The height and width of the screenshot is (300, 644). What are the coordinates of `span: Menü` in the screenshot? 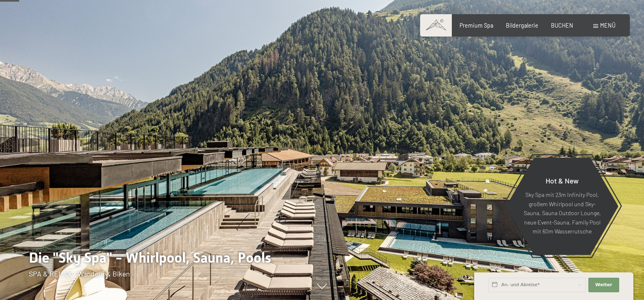 It's located at (608, 25).